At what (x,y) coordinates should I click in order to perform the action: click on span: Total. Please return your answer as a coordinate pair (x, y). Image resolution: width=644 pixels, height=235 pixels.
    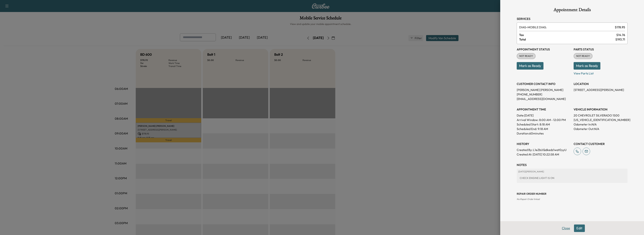
    Looking at the image, I should click on (567, 39).